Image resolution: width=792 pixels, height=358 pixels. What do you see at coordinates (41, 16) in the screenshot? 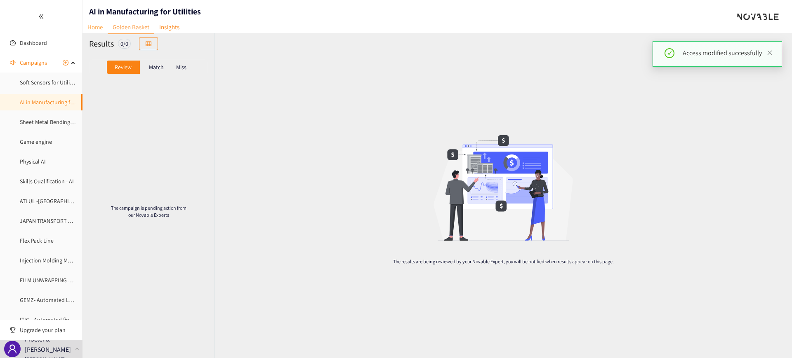
I see `span: double-left` at bounding box center [41, 16].